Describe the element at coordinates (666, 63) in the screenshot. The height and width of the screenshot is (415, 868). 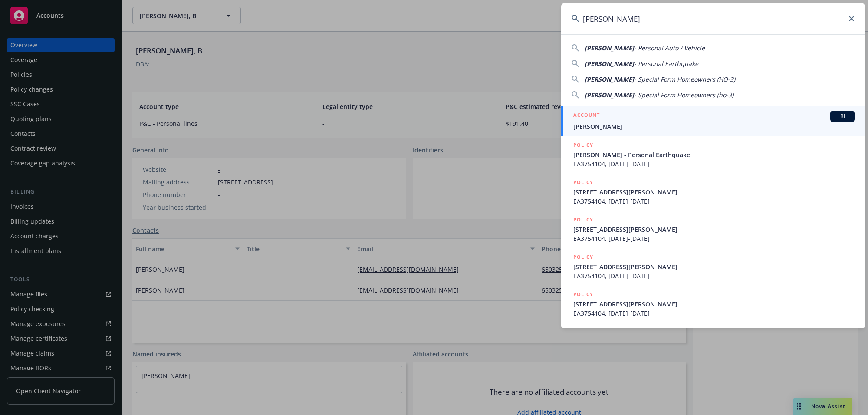
I see `span: - Personal Earthquake` at that location.